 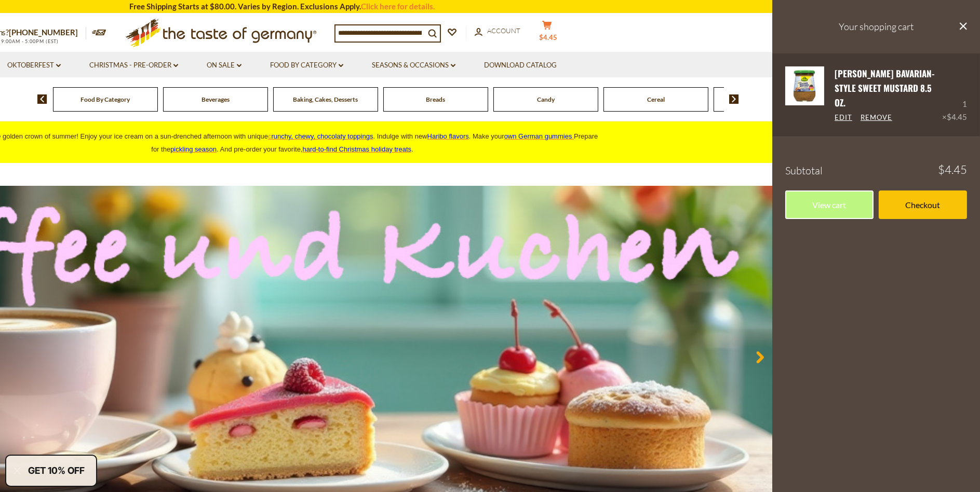 I want to click on img: previous arrow, so click(x=42, y=99).